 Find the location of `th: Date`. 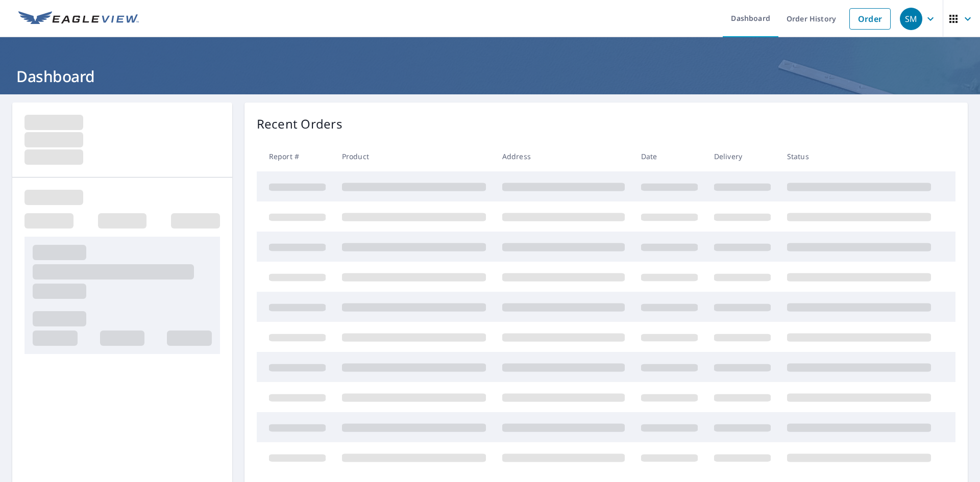

th: Date is located at coordinates (669, 156).